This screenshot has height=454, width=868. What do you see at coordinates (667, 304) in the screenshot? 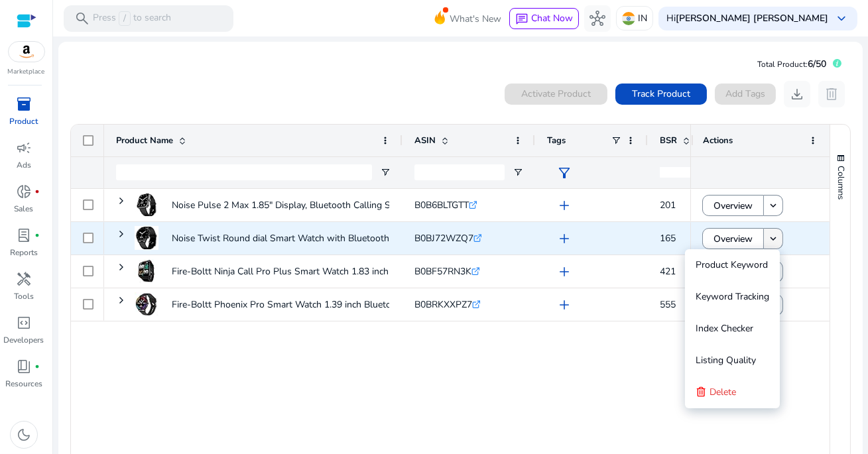
I see `span: 555` at bounding box center [667, 304].